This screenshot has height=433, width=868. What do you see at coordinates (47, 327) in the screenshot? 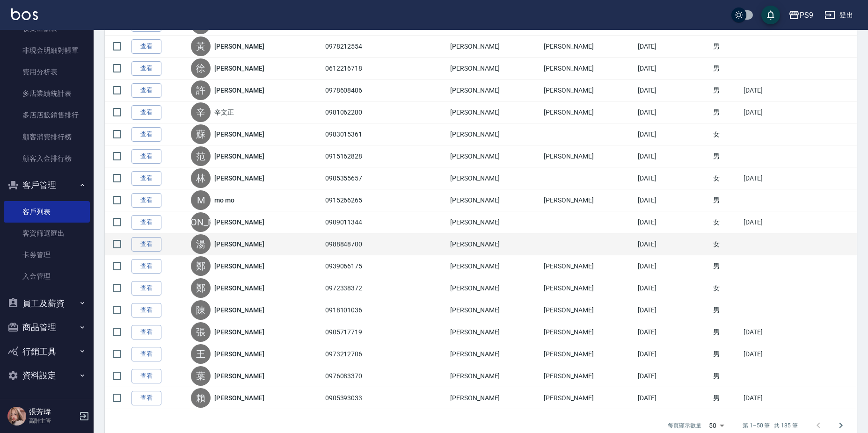
I see `button: 商品管理` at bounding box center [47, 327].